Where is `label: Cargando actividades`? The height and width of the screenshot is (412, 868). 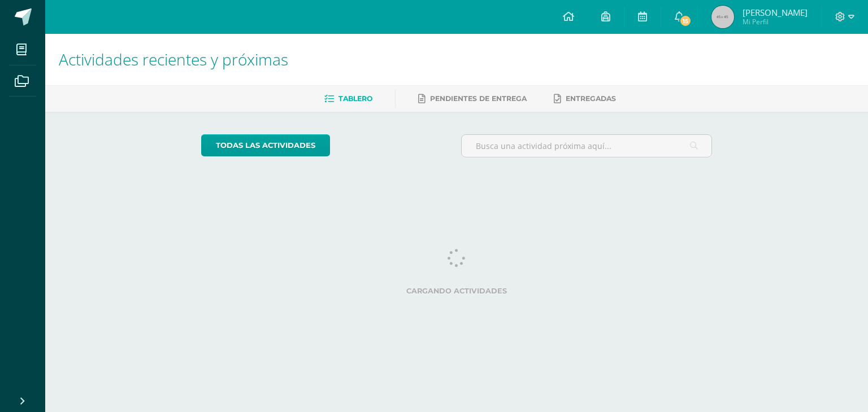 label: Cargando actividades is located at coordinates (456, 291).